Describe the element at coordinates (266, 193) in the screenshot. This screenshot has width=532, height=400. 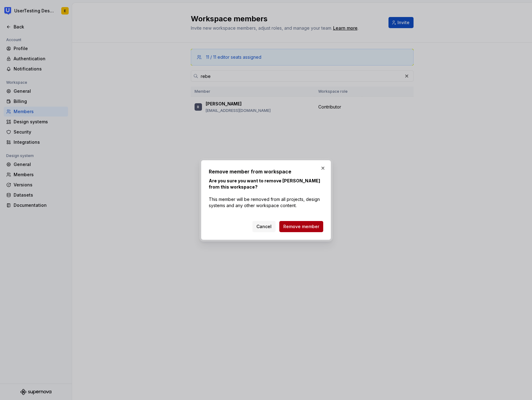
I see `p: This member will be removed from all projects, design systems and any other workspace content.` at that location.